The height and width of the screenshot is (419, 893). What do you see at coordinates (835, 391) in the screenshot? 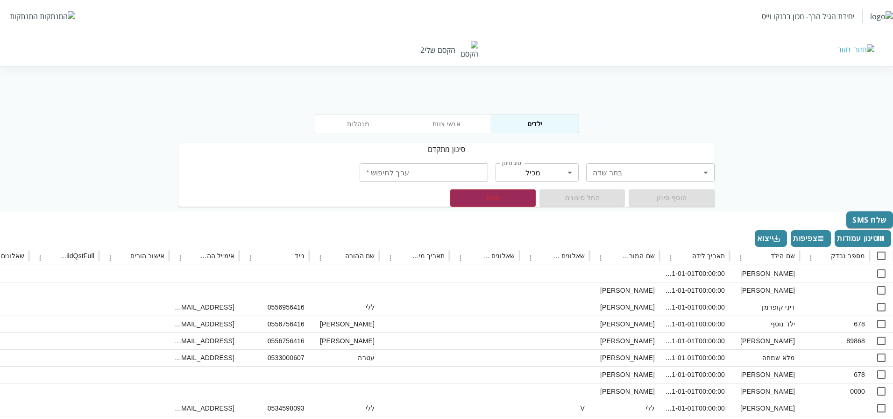
I see `div: 0000` at bounding box center [835, 391].